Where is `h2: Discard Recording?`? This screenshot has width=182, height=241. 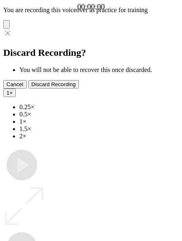 h2: Discard Recording? is located at coordinates (91, 52).